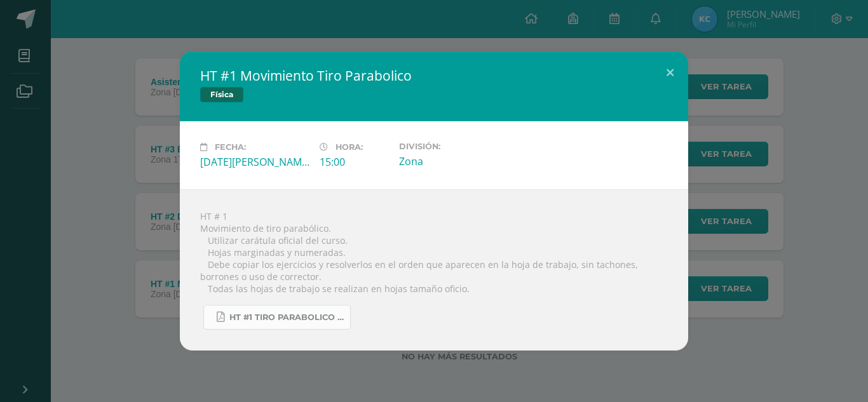 This screenshot has width=868, height=402. I want to click on span: HT #1 tiro parabolico 4U.pdf, so click(286, 318).